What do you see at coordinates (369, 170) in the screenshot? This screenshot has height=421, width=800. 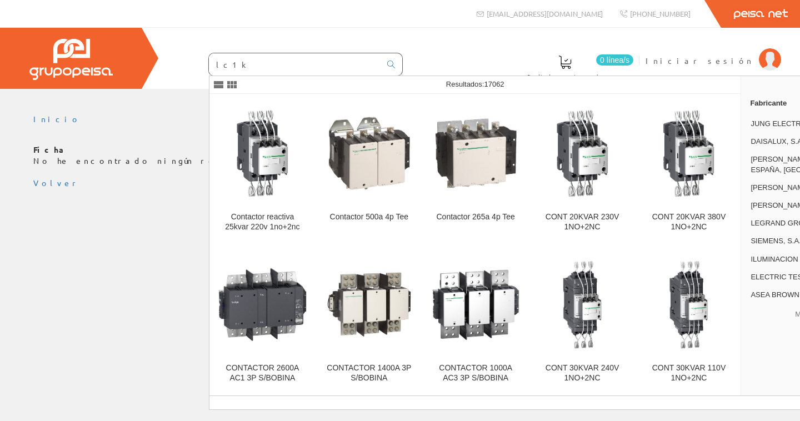 I see `a: Contactor 500a 4p Tee Contactor 500a 4p Tee` at bounding box center [369, 170].